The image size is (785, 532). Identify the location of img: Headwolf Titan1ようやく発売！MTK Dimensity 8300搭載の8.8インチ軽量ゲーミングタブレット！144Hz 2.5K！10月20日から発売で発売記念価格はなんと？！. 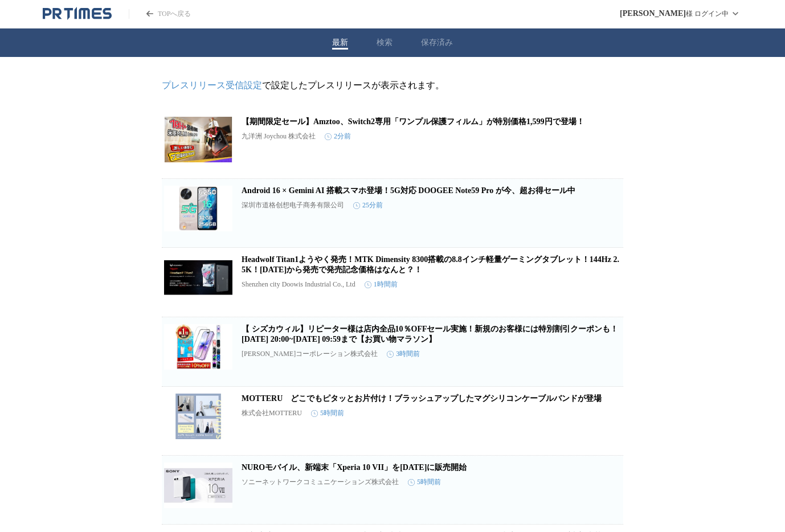
(198, 277).